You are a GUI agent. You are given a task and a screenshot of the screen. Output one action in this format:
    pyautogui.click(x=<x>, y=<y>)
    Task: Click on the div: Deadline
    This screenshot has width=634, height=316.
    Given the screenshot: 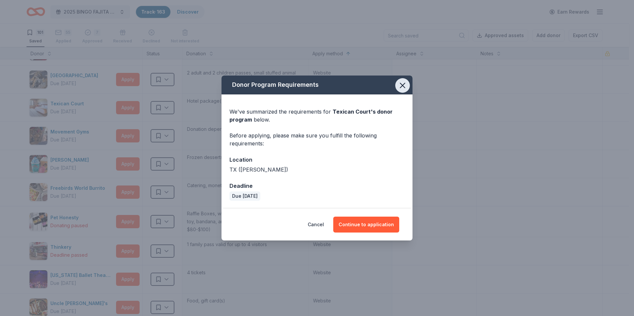 What is the action you would take?
    pyautogui.click(x=317, y=186)
    